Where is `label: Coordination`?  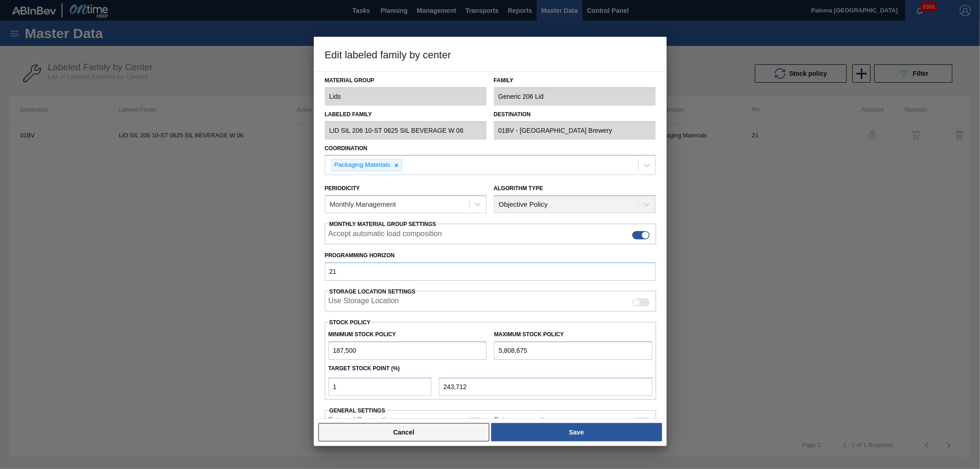
label: Coordination is located at coordinates (346, 149).